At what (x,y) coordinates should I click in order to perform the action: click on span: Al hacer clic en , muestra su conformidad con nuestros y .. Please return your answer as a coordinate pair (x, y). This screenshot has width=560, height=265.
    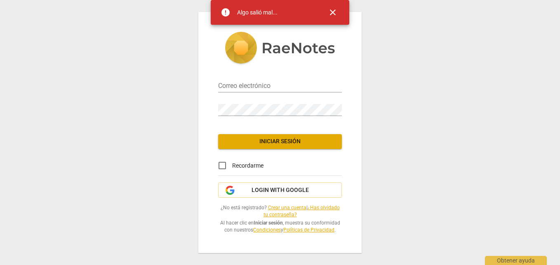
    Looking at the image, I should click on (280, 226).